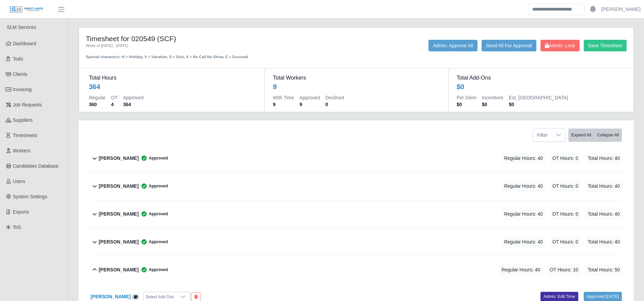  What do you see at coordinates (35, 166) in the screenshot?
I see `span: Candidates Database` at bounding box center [35, 166].